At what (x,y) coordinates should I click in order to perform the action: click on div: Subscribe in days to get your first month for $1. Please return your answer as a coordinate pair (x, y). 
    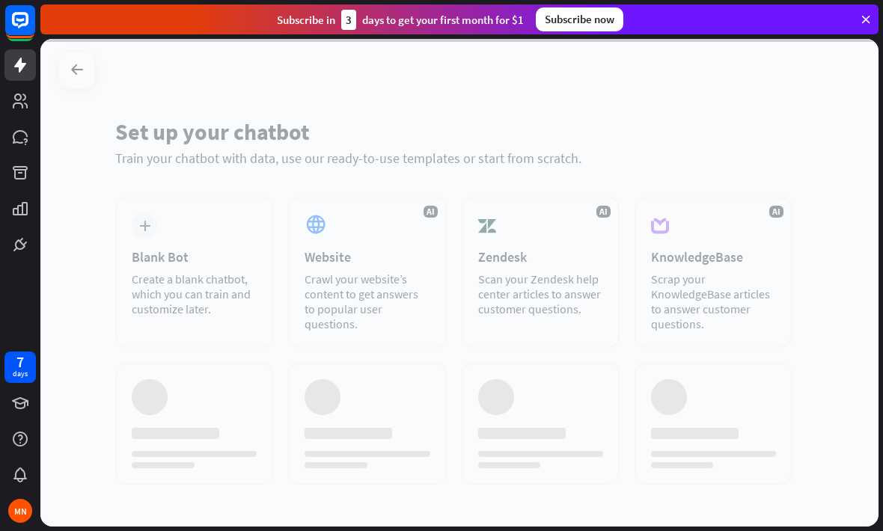
    Looking at the image, I should click on (400, 19).